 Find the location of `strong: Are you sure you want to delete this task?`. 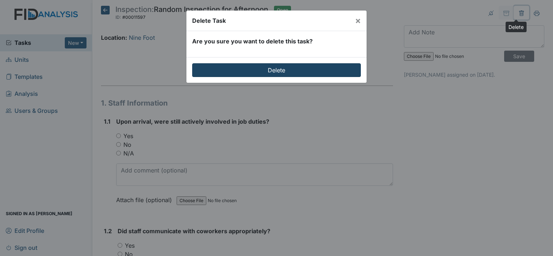

strong: Are you sure you want to delete this task? is located at coordinates (252, 41).